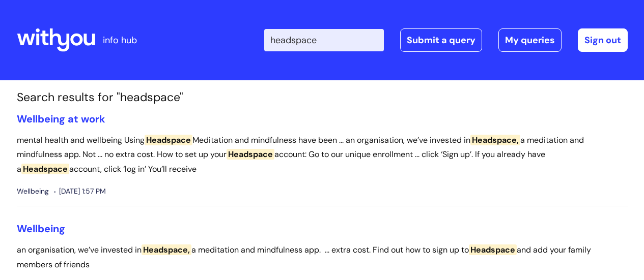 This screenshot has width=644, height=280. Describe the element at coordinates (322, 155) in the screenshot. I see `p: mental health and wellbeing Using Meditation and mindfulness have been ... an organisation, we’ve...` at that location.